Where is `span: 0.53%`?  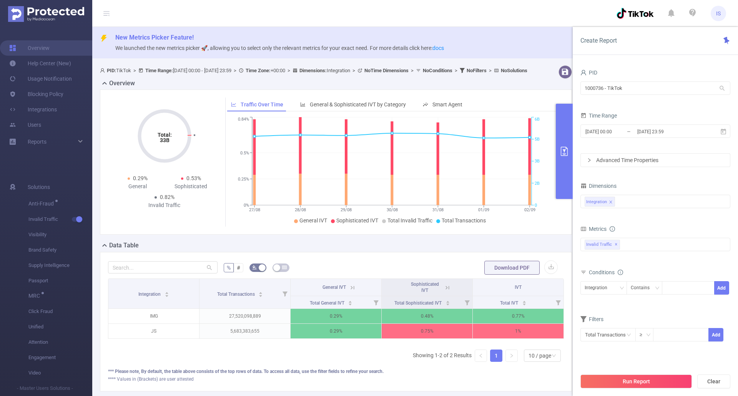 span: 0.53% is located at coordinates (194, 178).